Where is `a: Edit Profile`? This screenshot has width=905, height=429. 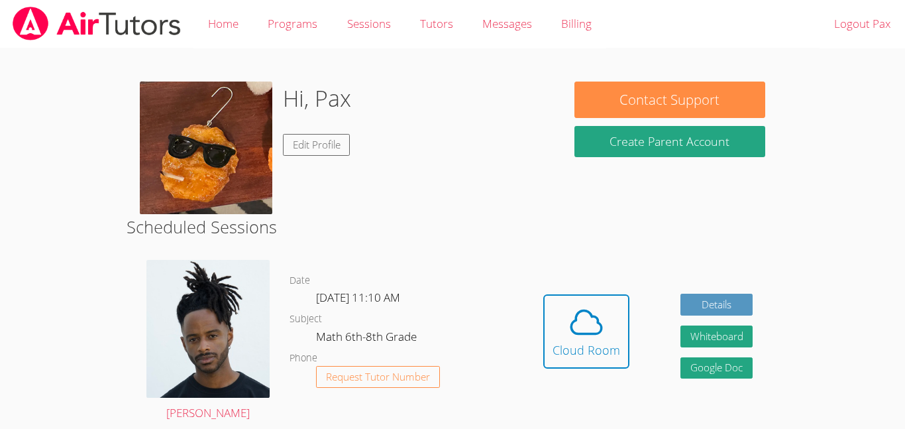 a: Edit Profile is located at coordinates (317, 144).